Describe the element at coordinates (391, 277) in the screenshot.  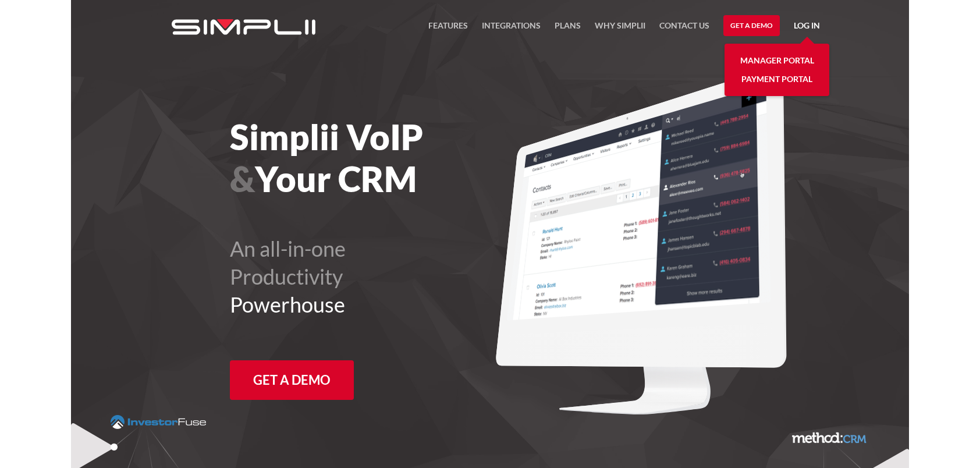
I see `h2: An all-in-one Productivity` at that location.